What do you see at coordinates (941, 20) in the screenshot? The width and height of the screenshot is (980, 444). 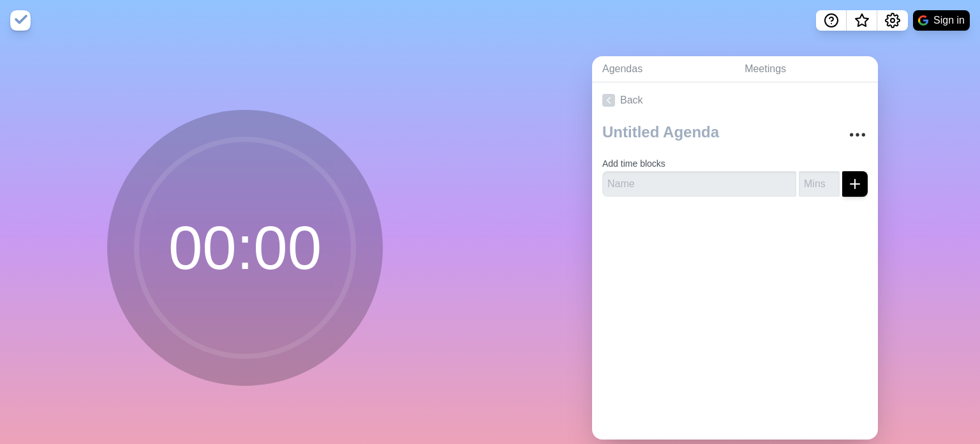 I see `button: Sign in` at bounding box center [941, 20].